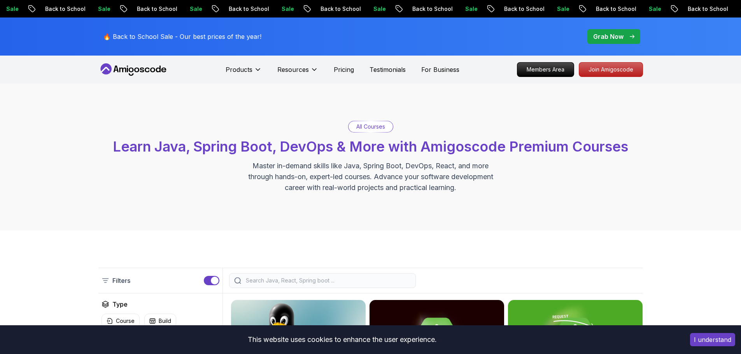 This screenshot has width=741, height=354. What do you see at coordinates (440, 70) in the screenshot?
I see `p: For Business` at bounding box center [440, 70].